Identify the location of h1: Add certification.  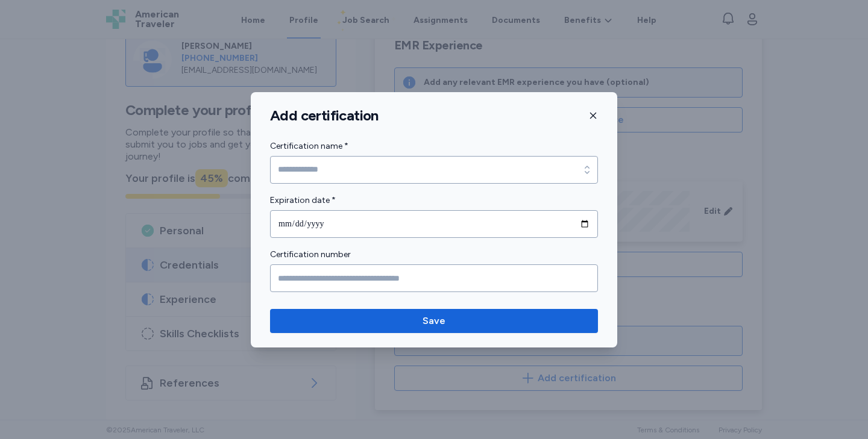
(324, 116).